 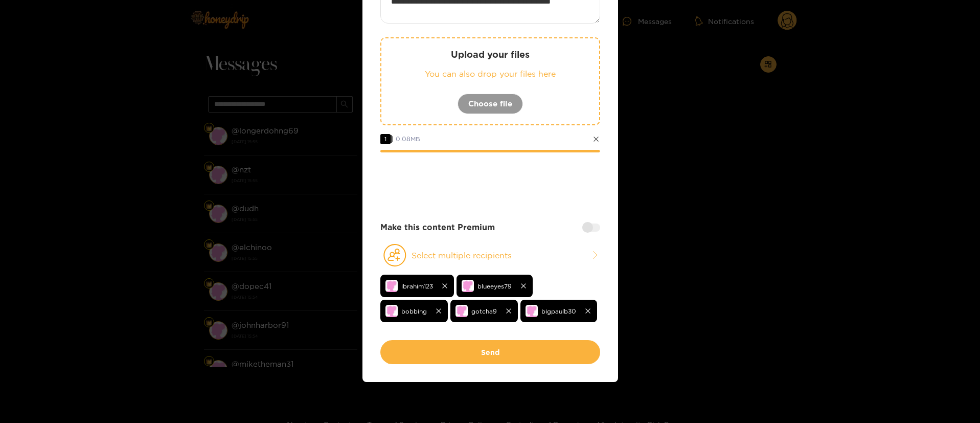 I want to click on button: Choose file, so click(x=490, y=104).